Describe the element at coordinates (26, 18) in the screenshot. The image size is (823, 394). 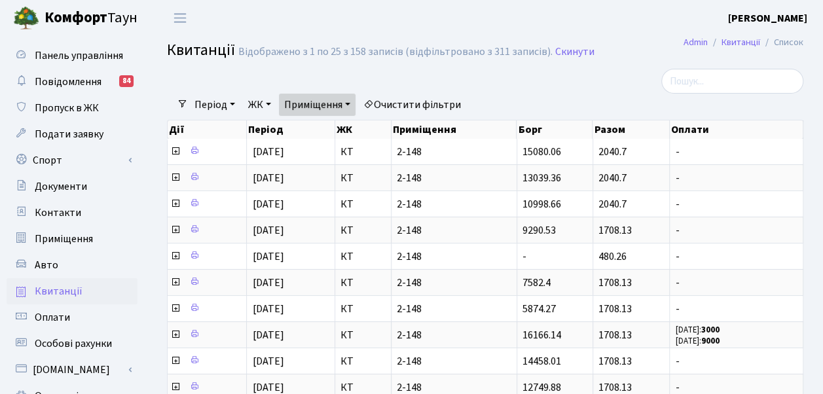
I see `img: logo.png` at that location.